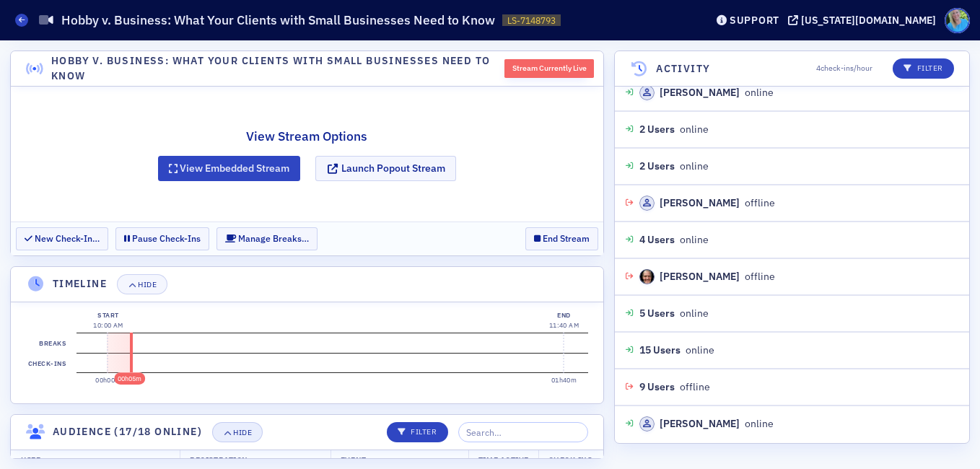  What do you see at coordinates (129, 378) in the screenshot?
I see `time: 00h05m` at bounding box center [129, 378].